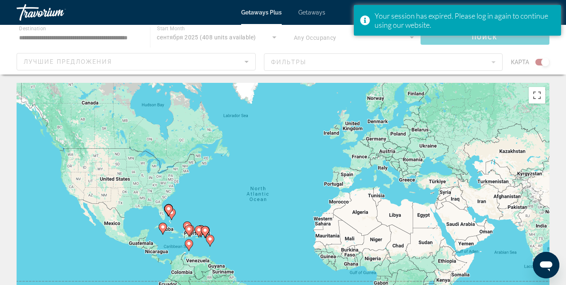 This screenshot has width=566, height=285. I want to click on button: Toggle fullscreen view, so click(537, 95).